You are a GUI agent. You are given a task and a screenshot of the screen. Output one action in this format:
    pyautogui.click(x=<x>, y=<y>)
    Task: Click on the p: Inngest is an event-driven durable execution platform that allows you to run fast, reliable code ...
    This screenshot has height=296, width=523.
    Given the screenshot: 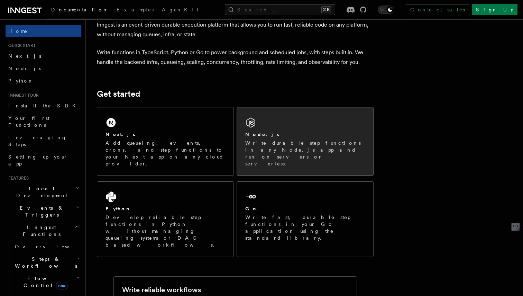 What is the action you would take?
    pyautogui.click(x=235, y=30)
    